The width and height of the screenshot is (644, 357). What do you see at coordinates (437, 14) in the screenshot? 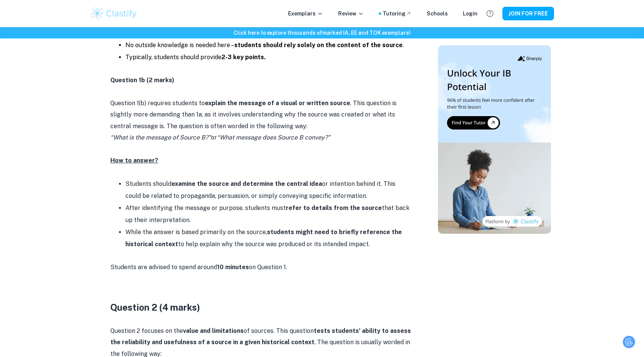
I see `a: Schools` at bounding box center [437, 14].